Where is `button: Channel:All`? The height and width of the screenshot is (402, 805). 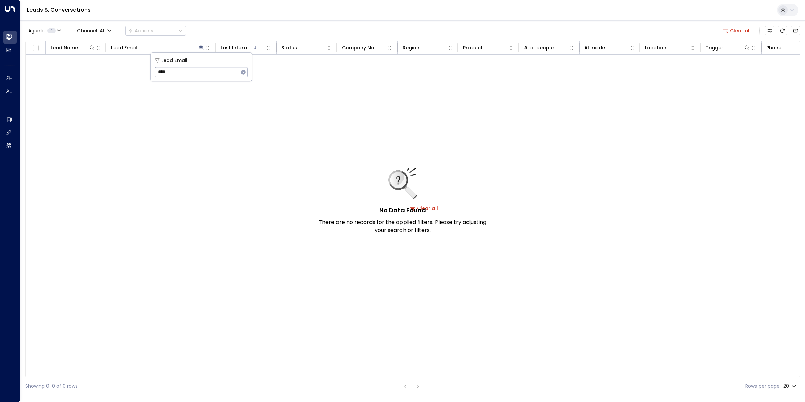
button: Channel:All is located at coordinates (94, 31).